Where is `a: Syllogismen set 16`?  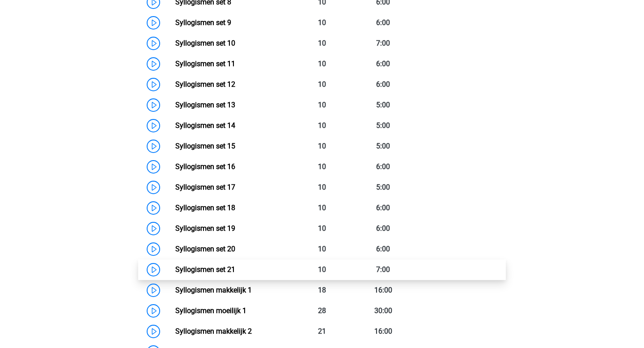 a: Syllogismen set 16 is located at coordinates (205, 166).